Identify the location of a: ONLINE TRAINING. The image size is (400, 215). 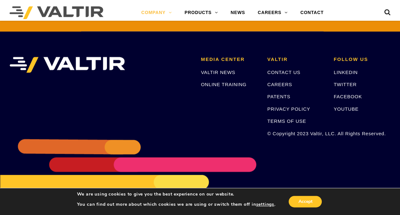
(224, 84).